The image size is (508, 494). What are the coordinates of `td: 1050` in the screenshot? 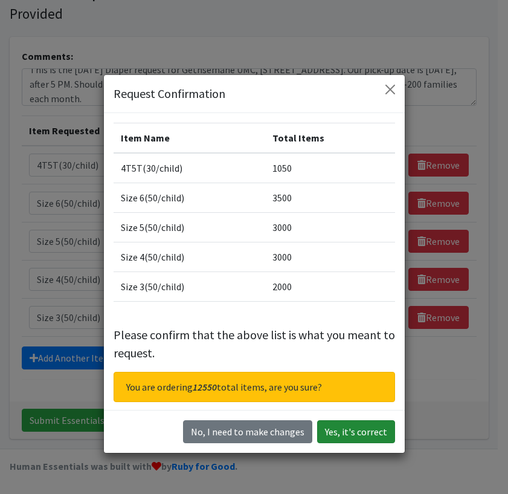 It's located at (330, 168).